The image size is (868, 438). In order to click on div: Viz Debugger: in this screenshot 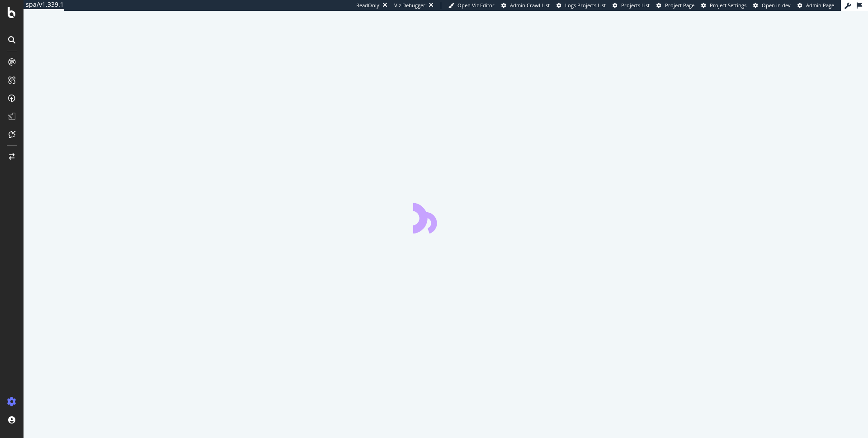, I will do `click(410, 6)`.